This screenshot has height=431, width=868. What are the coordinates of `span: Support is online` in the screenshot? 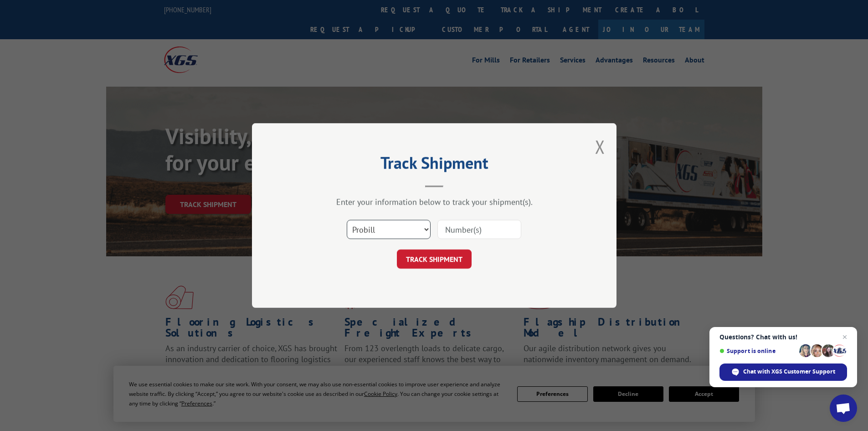 It's located at (758, 351).